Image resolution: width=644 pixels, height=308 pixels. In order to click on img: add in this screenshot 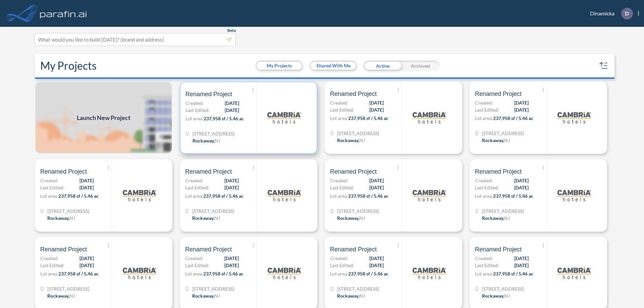, I will do `click(104, 118)`.